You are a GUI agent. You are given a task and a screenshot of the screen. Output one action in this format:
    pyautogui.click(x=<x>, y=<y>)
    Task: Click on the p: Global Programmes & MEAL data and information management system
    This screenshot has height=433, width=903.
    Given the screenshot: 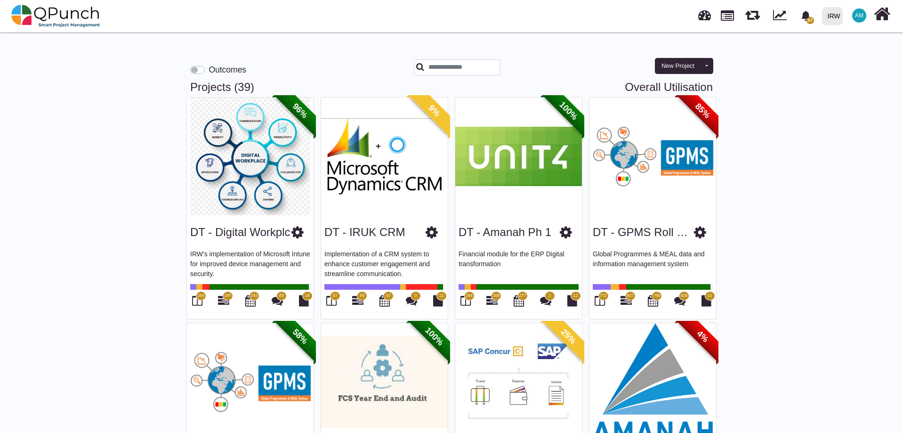 What is the action you would take?
    pyautogui.click(x=653, y=263)
    